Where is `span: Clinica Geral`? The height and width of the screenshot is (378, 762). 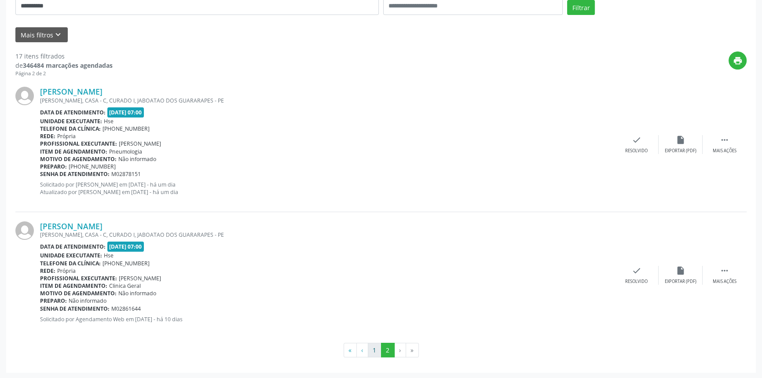 span: Clinica Geral is located at coordinates (125, 285).